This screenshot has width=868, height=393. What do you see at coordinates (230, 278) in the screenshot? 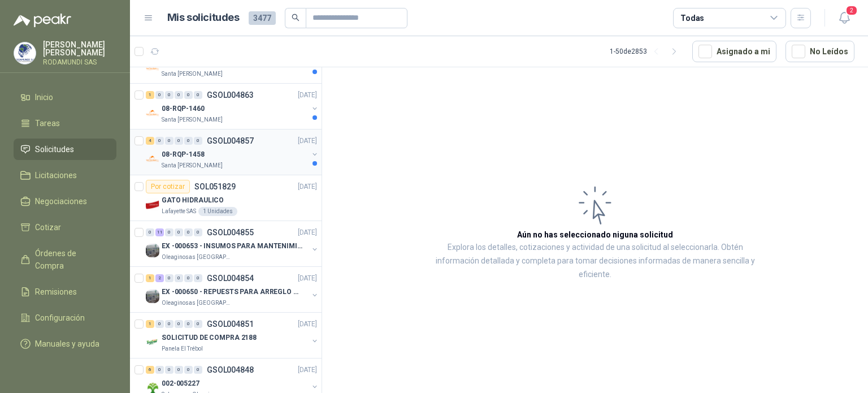
I see `p: GSOL004854` at bounding box center [230, 278].